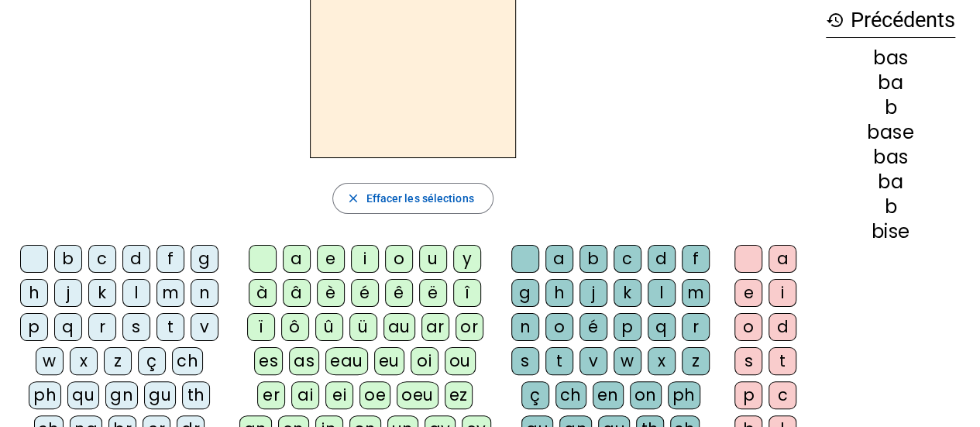 Image resolution: width=980 pixels, height=427 pixels. I want to click on div: or, so click(469, 327).